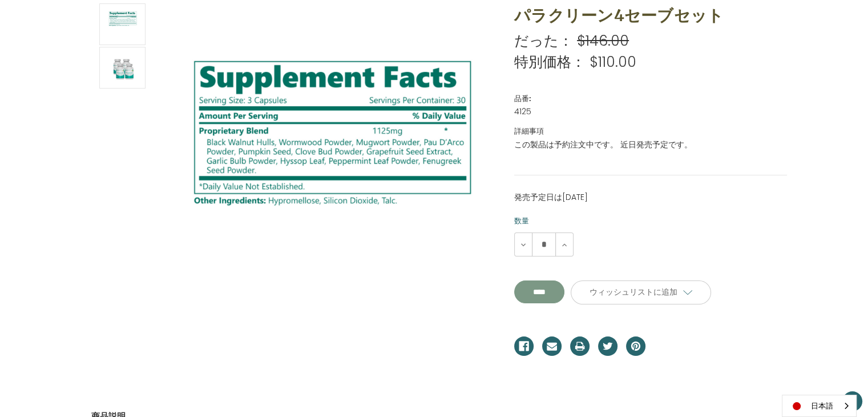  Describe the element at coordinates (650, 221) in the screenshot. I see `label: 数量` at that location.